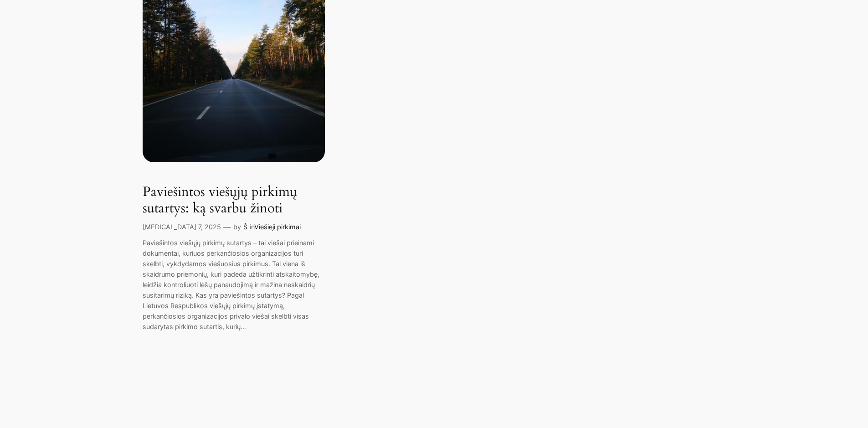  What do you see at coordinates (234, 200) in the screenshot?
I see `a: Paviešintos viešųjų pirkimų sutartys: ką svarbu žinoti` at bounding box center [234, 200].